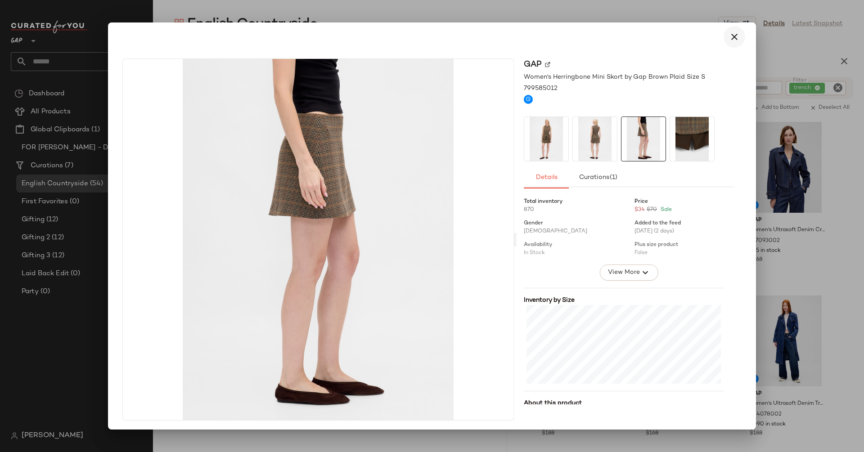 The height and width of the screenshot is (452, 864). I want to click on img: cn59679459.jpg, so click(692, 139).